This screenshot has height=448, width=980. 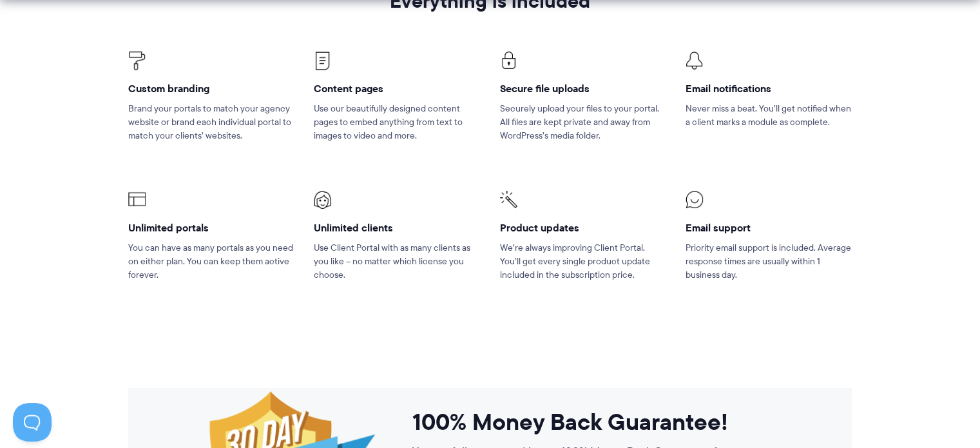 I want to click on h3: 100% Money Back Guarantee!, so click(x=613, y=422).